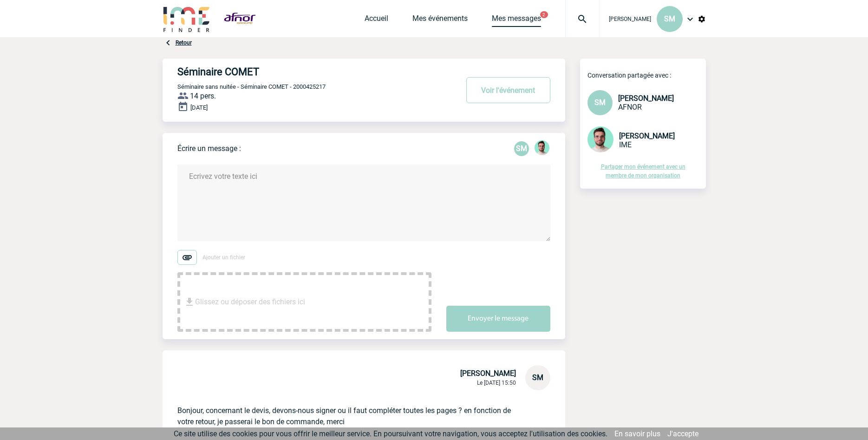 The image size is (868, 440). Describe the element at coordinates (498, 319) in the screenshot. I see `button: Envoyer le message` at that location.